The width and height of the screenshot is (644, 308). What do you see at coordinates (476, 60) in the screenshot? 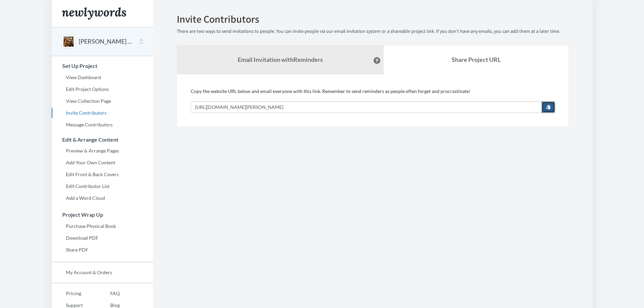
I see `b: Share Project URL` at bounding box center [476, 60].